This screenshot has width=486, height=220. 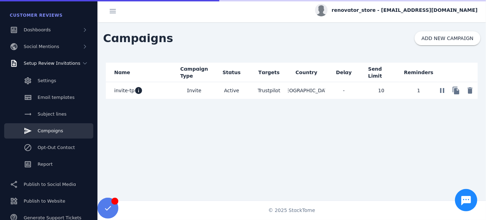 What do you see at coordinates (139, 91) in the screenshot?
I see `mat-icon: info` at bounding box center [139, 91].